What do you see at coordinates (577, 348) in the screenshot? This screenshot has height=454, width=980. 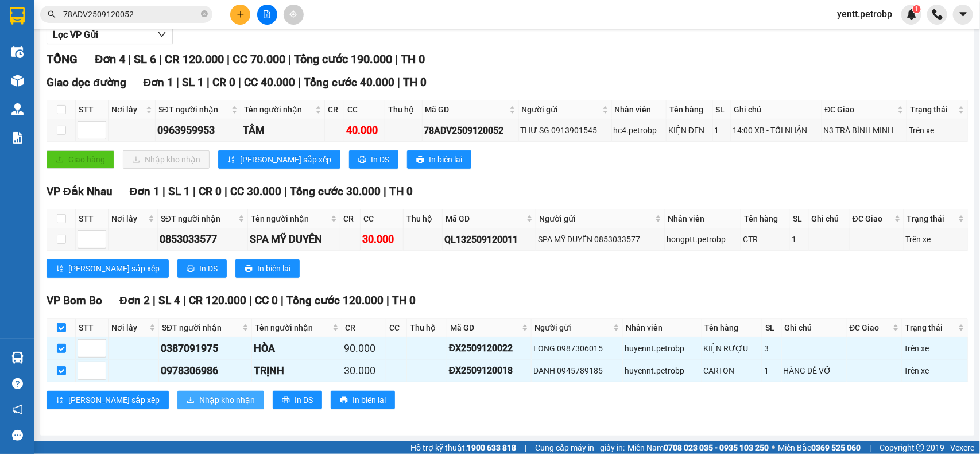 I see `div: LONG 0987306015` at bounding box center [577, 348].